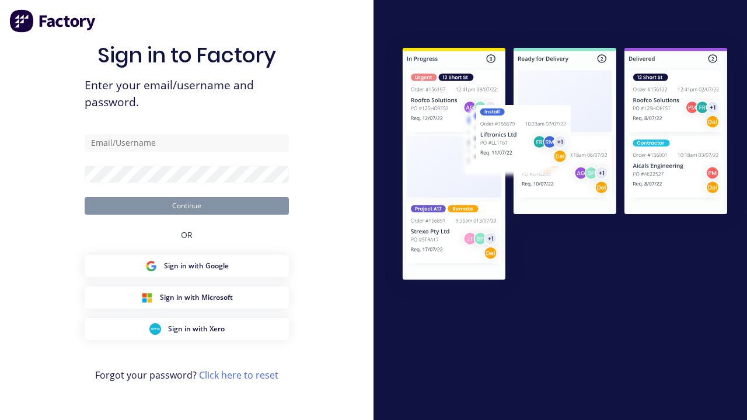 The image size is (747, 420). What do you see at coordinates (187, 329) in the screenshot?
I see `button: Xero Sign inSign in with Xero` at bounding box center [187, 329].